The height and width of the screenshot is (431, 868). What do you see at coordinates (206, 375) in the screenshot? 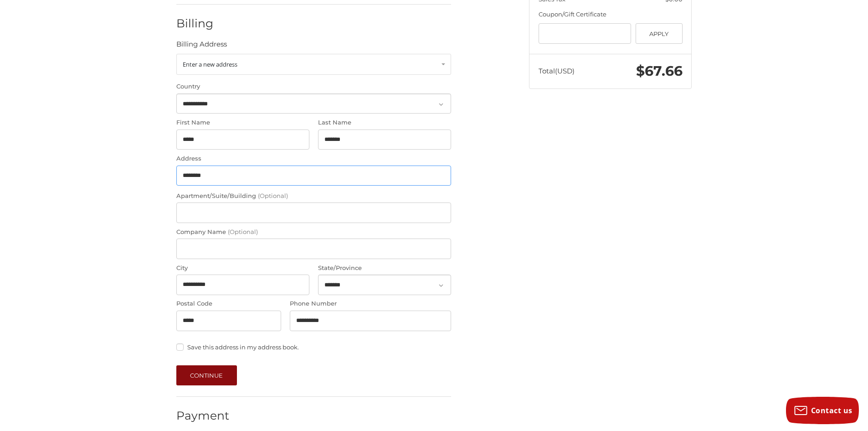
I see `button: Continue` at bounding box center [206, 375].